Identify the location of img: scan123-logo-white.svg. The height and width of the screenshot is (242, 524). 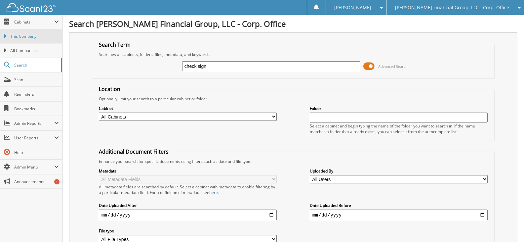
(31, 7).